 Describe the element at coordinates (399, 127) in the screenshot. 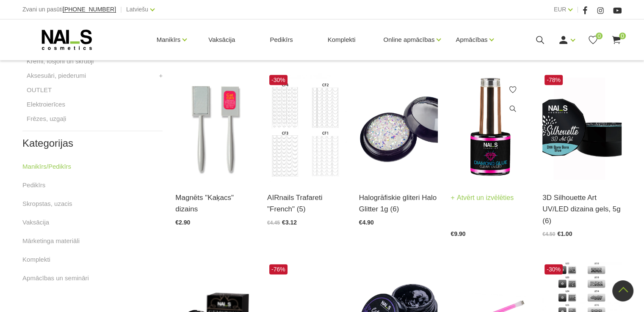

I see `a: Gliteri dažādu dizainu veidošanaiTilpums: 1g...` at that location.